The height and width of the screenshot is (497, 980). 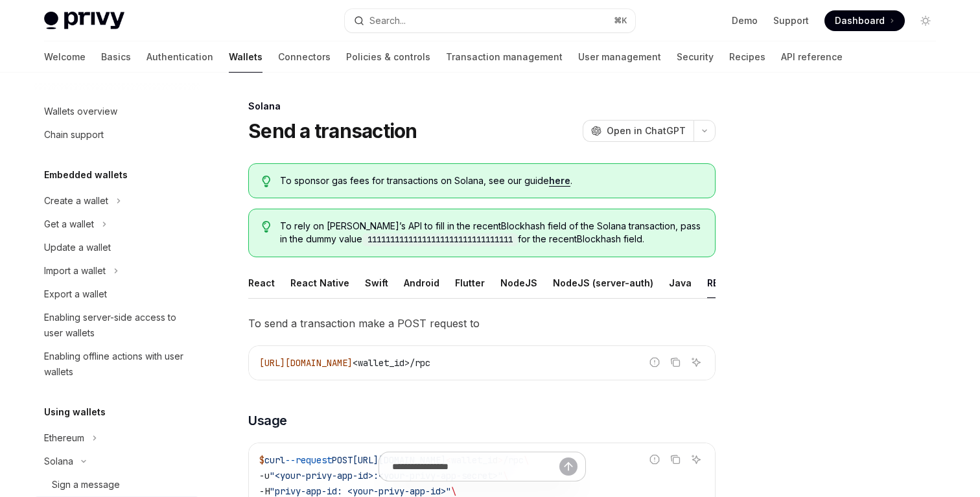 What do you see at coordinates (925, 21) in the screenshot?
I see `button: Toggle dark mode` at bounding box center [925, 21].